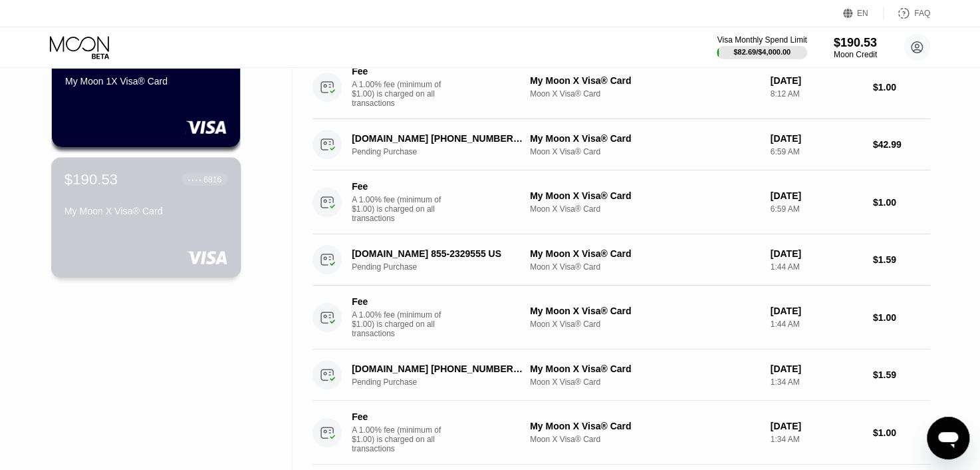 The width and height of the screenshot is (980, 470). I want to click on div: $82.69 / $4,000.00, so click(762, 52).